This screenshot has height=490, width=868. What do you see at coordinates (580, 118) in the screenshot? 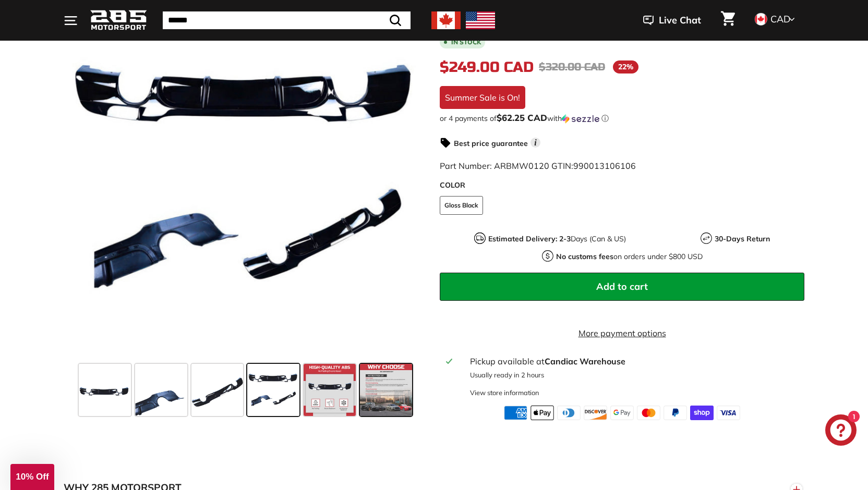
I see `img: Sezzle` at bounding box center [580, 118].